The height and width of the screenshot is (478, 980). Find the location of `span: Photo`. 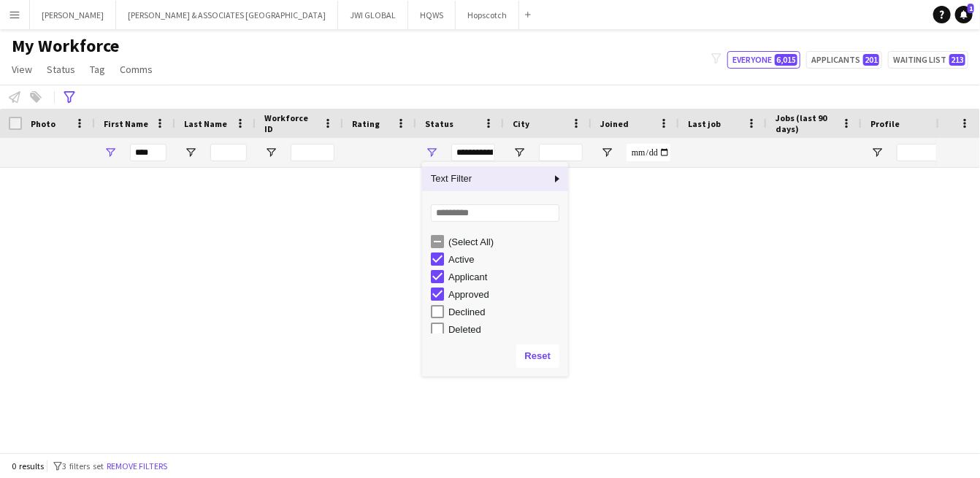

span: Photo is located at coordinates (43, 123).